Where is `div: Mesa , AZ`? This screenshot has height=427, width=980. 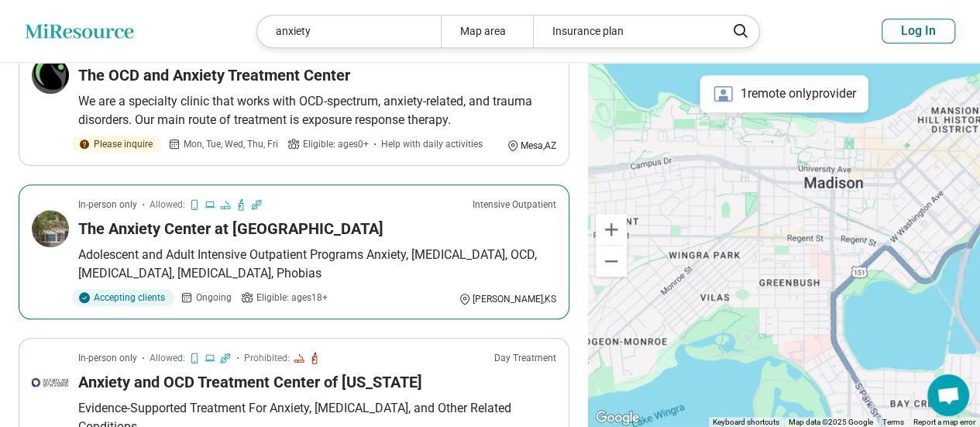
div: Mesa , AZ is located at coordinates (531, 146).